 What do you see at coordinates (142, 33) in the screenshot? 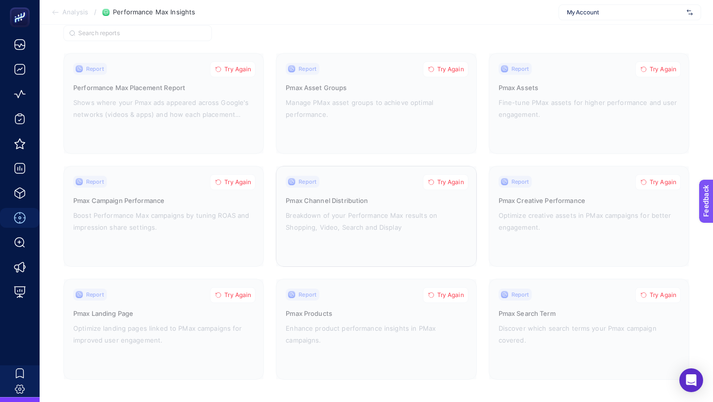
I see `input: Search` at bounding box center [142, 33].